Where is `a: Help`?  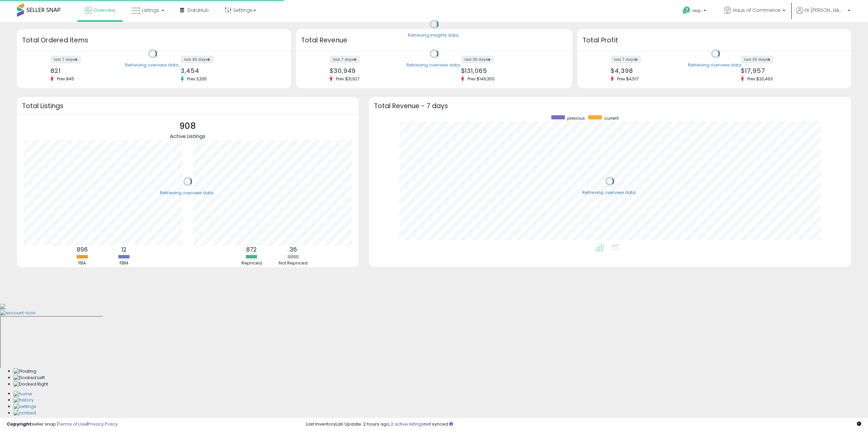 a: Help is located at coordinates (695, 12).